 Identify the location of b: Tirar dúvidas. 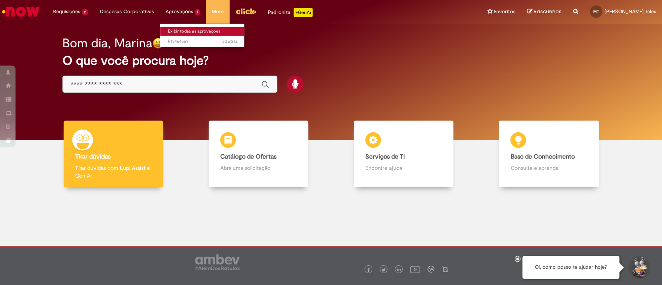
(93, 157).